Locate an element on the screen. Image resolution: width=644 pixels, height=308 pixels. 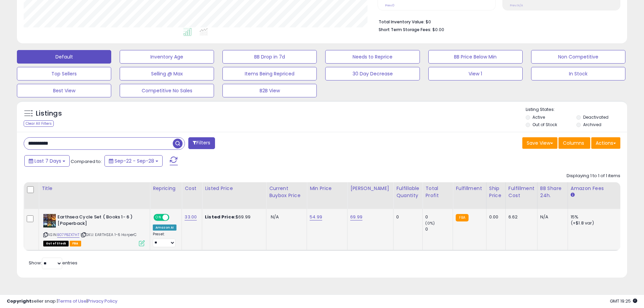
button: Default is located at coordinates (64, 57).